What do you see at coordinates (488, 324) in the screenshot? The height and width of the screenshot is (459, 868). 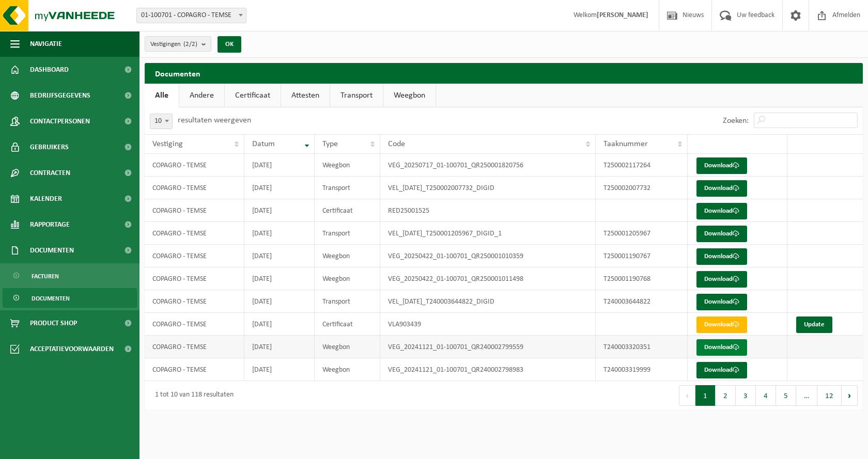 I see `td: VLA903439` at bounding box center [488, 324].